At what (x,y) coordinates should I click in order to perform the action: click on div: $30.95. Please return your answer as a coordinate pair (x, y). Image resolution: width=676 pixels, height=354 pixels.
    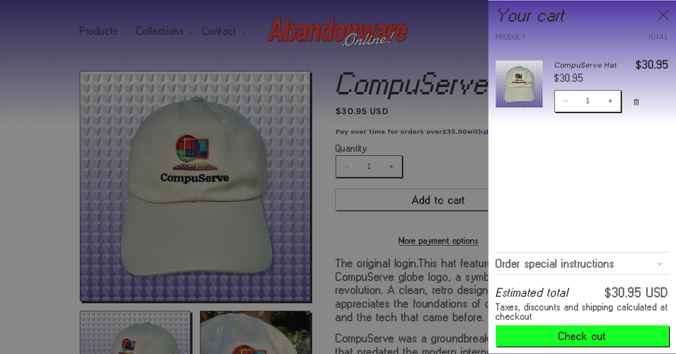
    Looking at the image, I should click on (589, 78).